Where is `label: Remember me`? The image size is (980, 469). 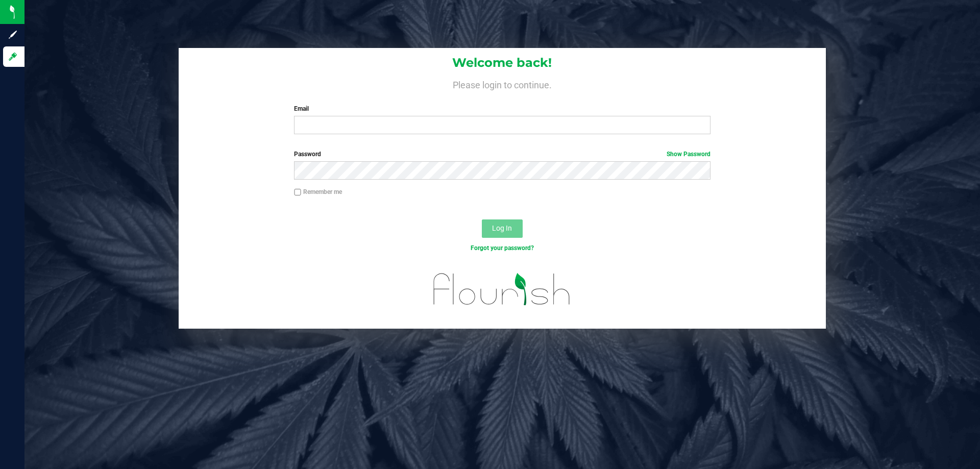 label: Remember me is located at coordinates (318, 192).